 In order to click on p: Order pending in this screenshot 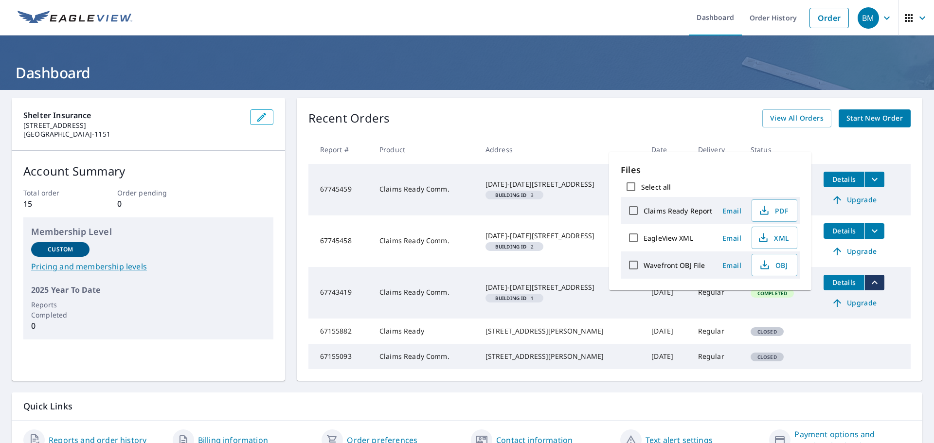, I will do `click(148, 193)`.